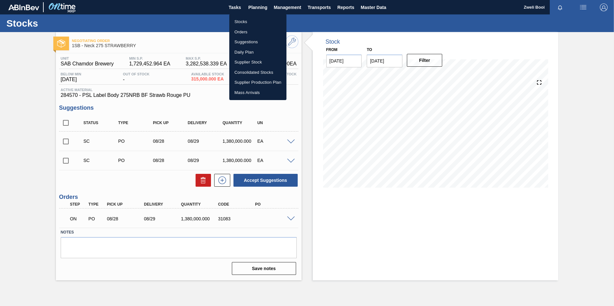 This screenshot has width=614, height=306. What do you see at coordinates (258, 42) in the screenshot?
I see `li: Suggestions` at bounding box center [258, 42].